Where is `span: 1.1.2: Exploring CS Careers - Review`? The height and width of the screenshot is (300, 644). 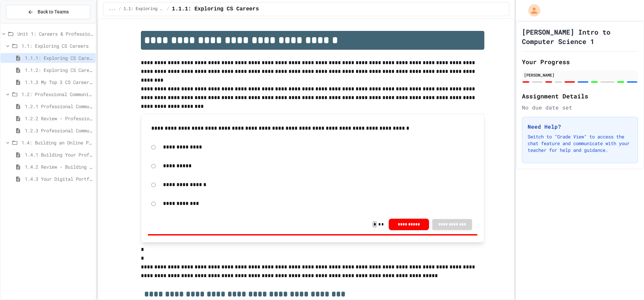
span: 1.1.2: Exploring CS Careers - Review is located at coordinates (59, 70).